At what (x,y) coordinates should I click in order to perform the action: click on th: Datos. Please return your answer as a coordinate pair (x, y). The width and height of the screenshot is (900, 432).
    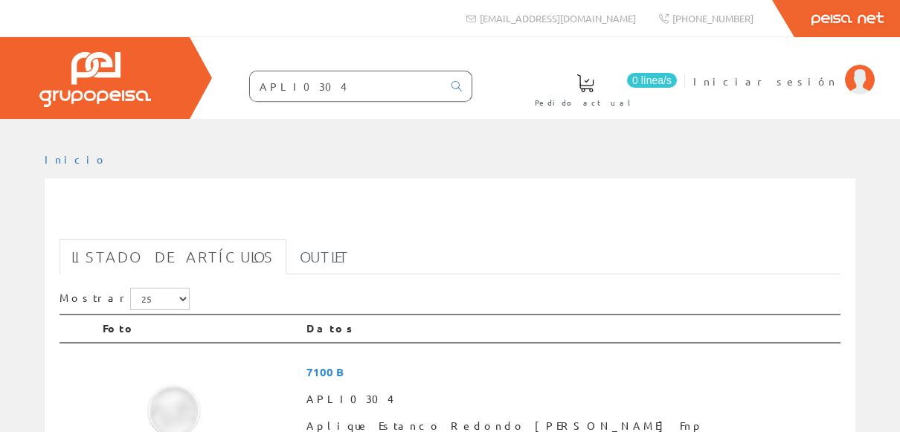
    Looking at the image, I should click on (571, 329).